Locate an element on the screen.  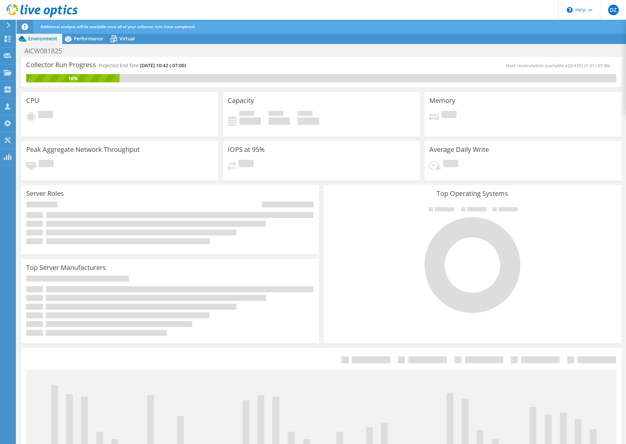
h3: Server Roles is located at coordinates (45, 194).